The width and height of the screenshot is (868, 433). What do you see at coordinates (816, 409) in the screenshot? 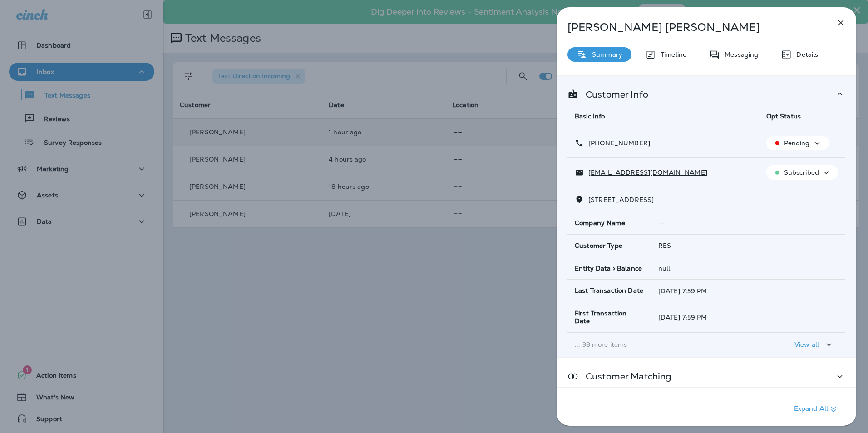
I see `p: Expand All` at bounding box center [816, 409].